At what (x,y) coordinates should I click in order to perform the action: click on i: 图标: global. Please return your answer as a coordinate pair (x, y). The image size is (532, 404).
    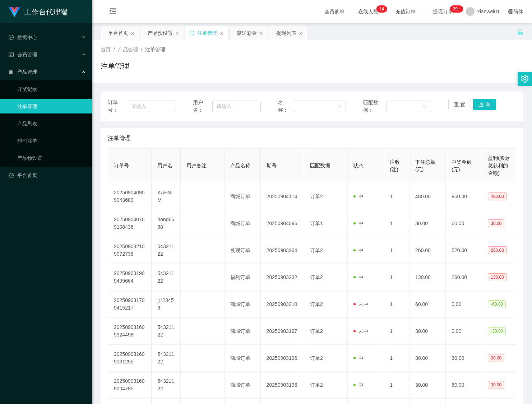
    Looking at the image, I should click on (511, 11).